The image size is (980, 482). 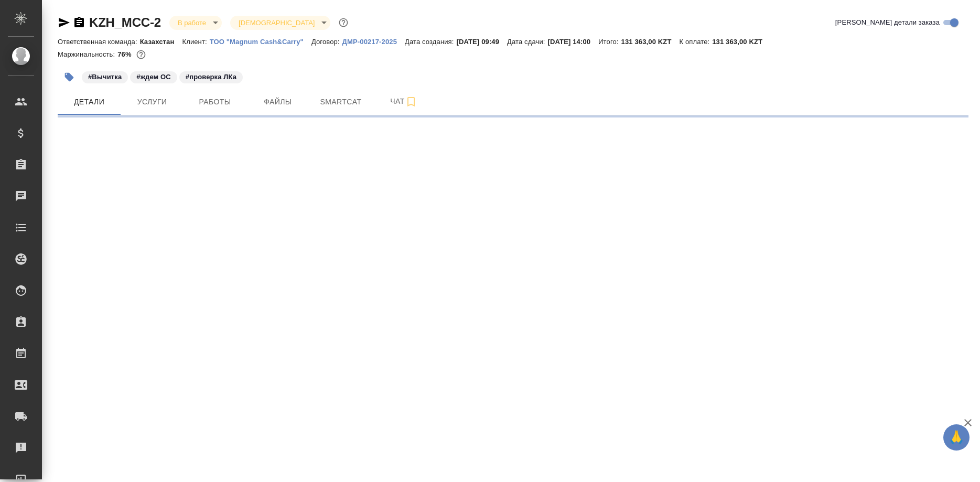 I want to click on span: ждем ОС, so click(x=154, y=76).